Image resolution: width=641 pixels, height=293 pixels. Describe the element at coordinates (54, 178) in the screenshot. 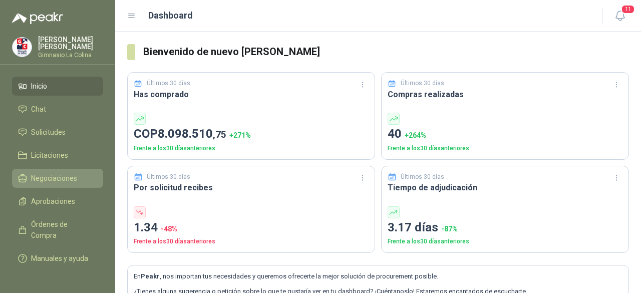

I see `span: Negociaciones` at that location.